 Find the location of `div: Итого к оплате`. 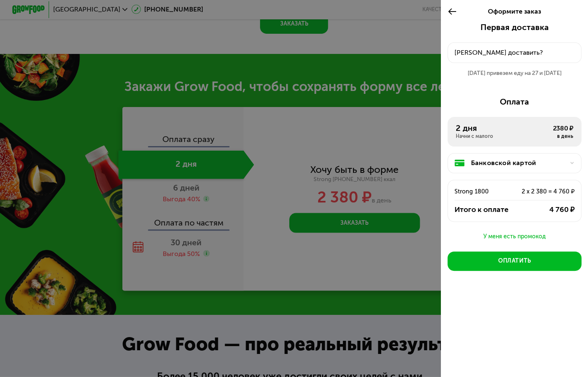

div: Итого к оплате is located at coordinates (487, 210).